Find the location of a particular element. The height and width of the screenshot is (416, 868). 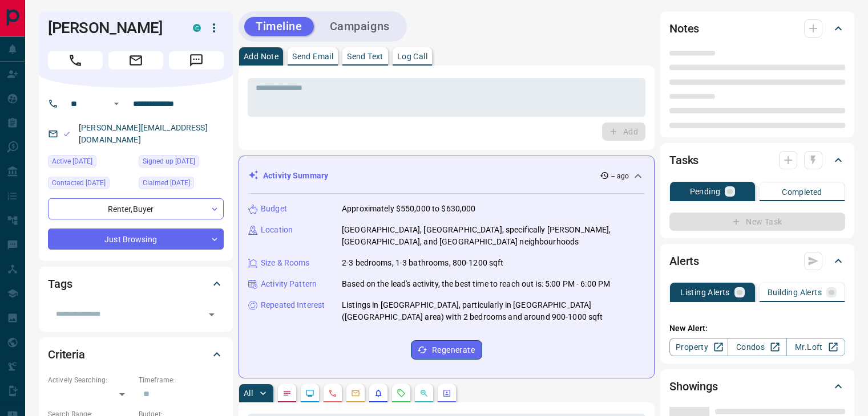

div: condos.ca is located at coordinates (197, 28).